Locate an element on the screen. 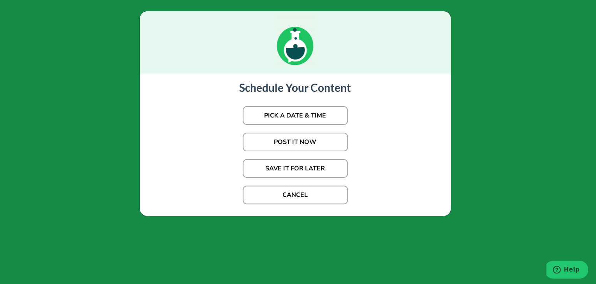 The width and height of the screenshot is (596, 284). button: SAVE IT FOR LATER is located at coordinates (295, 169).